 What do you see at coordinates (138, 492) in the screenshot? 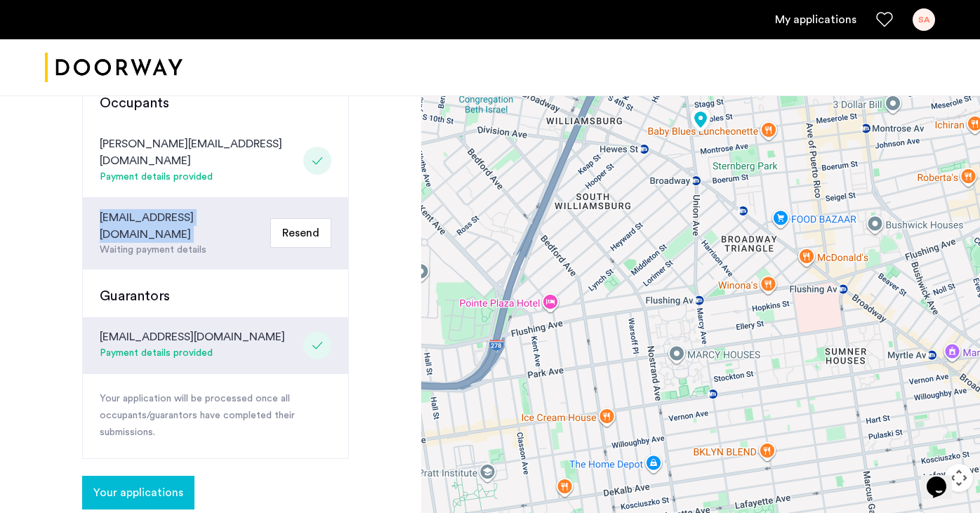
I see `button: button` at bounding box center [138, 492].